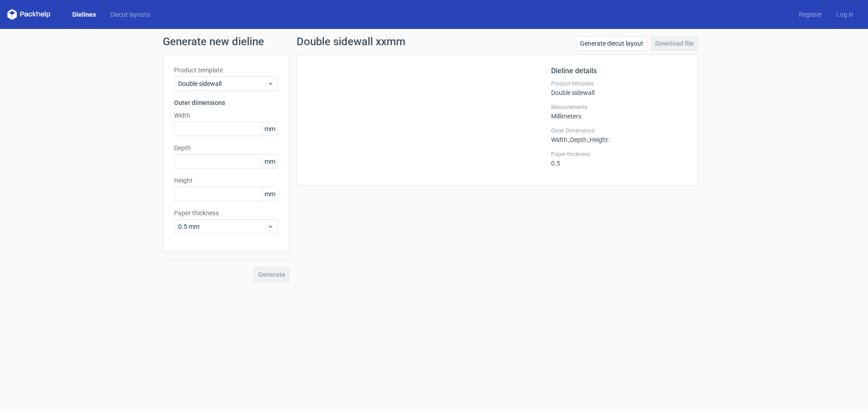 Image resolution: width=868 pixels, height=412 pixels. Describe the element at coordinates (618, 112) in the screenshot. I see `div: Millimeters` at that location.